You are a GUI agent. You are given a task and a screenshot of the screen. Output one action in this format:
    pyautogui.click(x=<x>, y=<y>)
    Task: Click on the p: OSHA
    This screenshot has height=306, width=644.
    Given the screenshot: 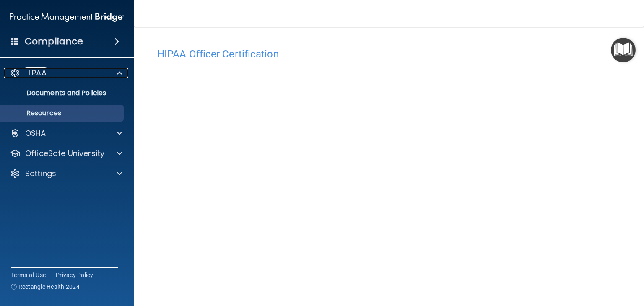 What is the action you would take?
    pyautogui.click(x=36, y=133)
    